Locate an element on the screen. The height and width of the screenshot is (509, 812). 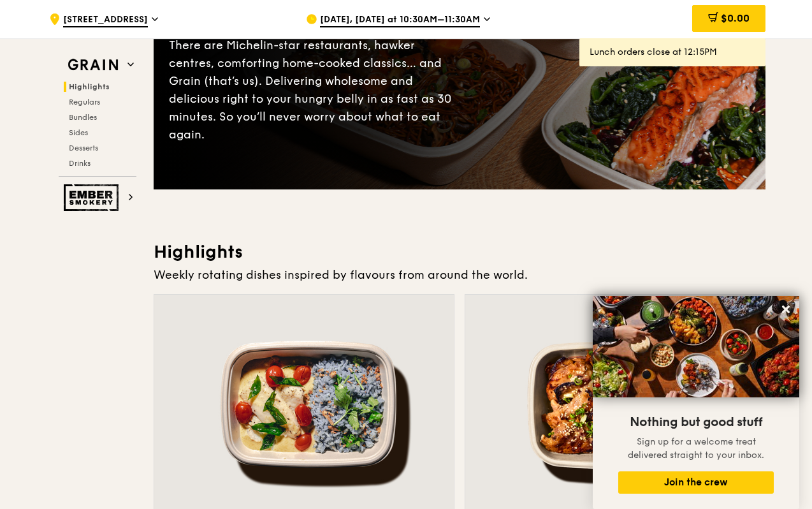
img: Grain web logo is located at coordinates (93, 65).